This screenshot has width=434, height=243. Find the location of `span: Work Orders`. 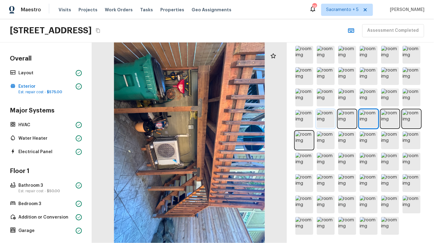

span: Work Orders is located at coordinates (119, 10).